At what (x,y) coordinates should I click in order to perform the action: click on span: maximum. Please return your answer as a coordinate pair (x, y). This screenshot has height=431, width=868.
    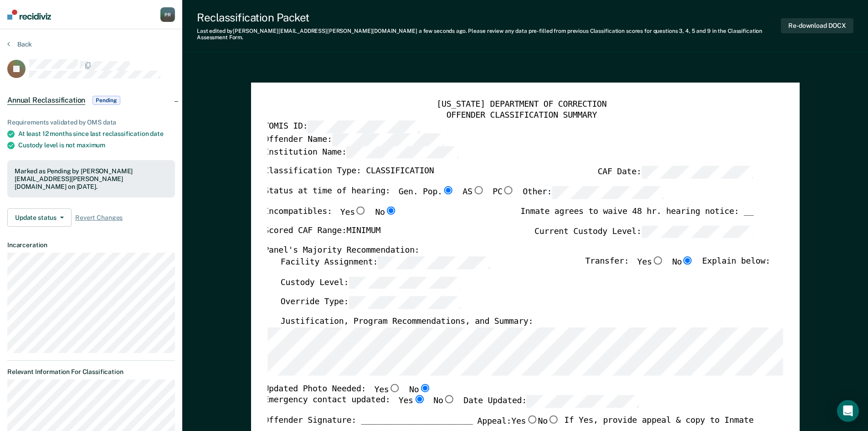
    Looking at the image, I should click on (91, 145).